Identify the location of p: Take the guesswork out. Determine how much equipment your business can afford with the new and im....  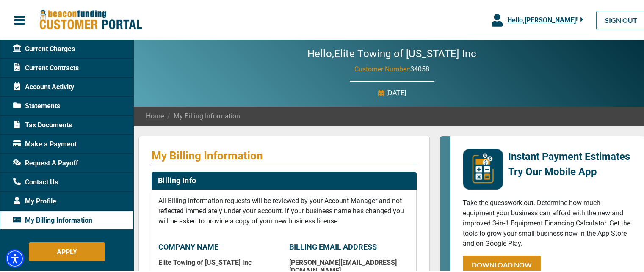
(547, 222).